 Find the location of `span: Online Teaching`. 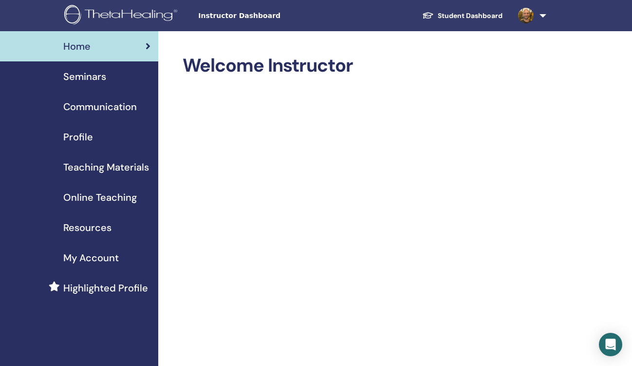

span: Online Teaching is located at coordinates (100, 197).